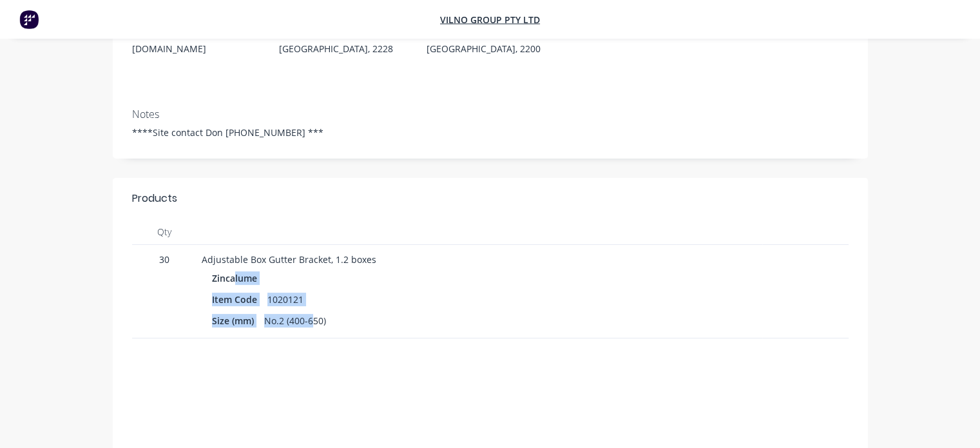  What do you see at coordinates (29, 19) in the screenshot?
I see `img: Factory` at bounding box center [29, 19].